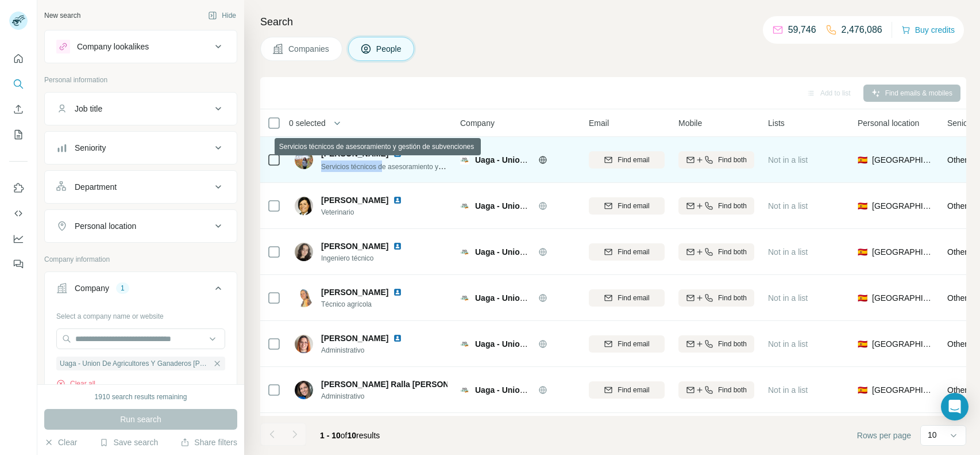  Describe the element at coordinates (369, 212) in the screenshot. I see `span: Veterinario` at that location.